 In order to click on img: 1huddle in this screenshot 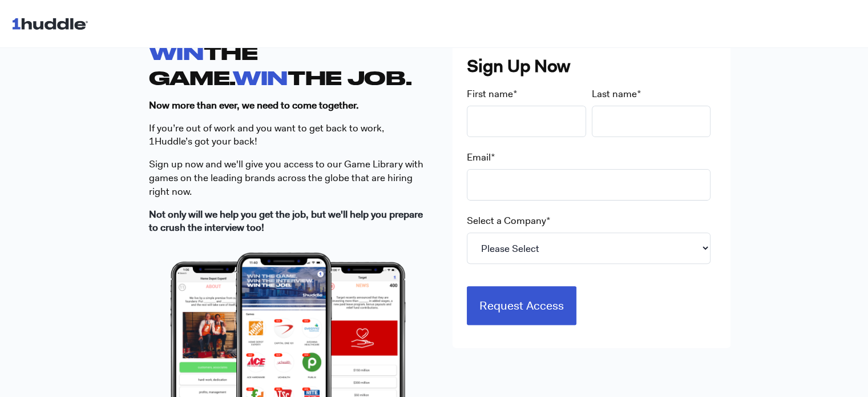, I will do `click(52, 24)`.